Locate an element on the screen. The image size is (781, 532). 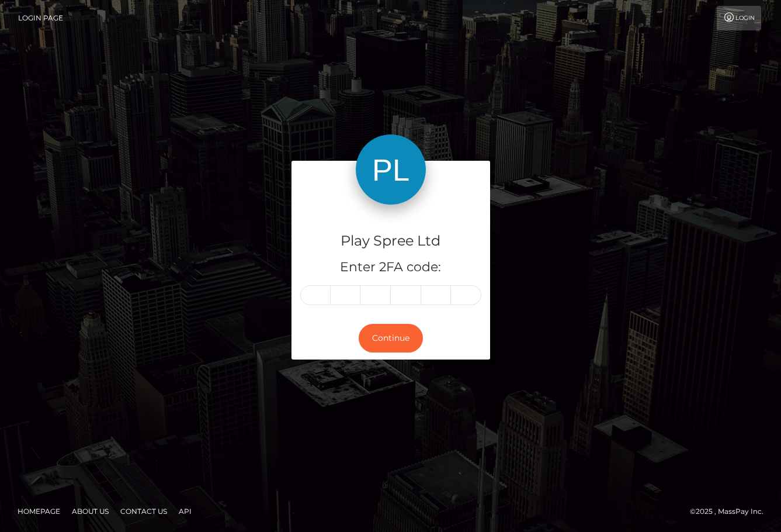
button: Continue is located at coordinates (390, 338).